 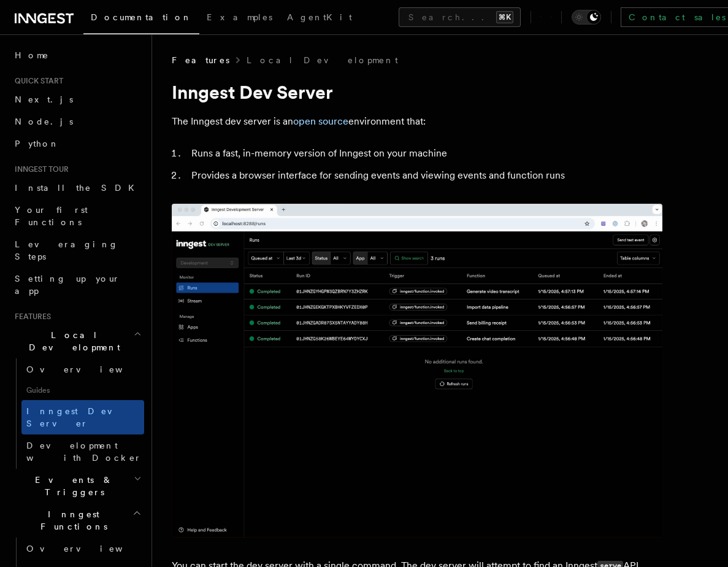 What do you see at coordinates (425, 153) in the screenshot?
I see `li: Runs a fast, in-memory version of Inngest on your machine` at bounding box center [425, 153].